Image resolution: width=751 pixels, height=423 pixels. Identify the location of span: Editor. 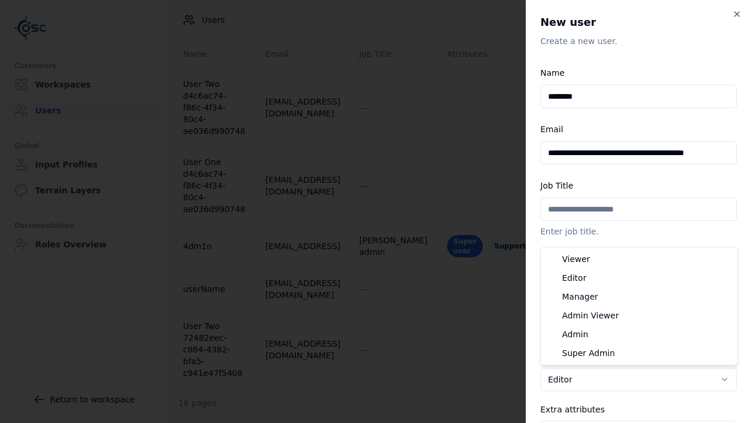
(574, 278).